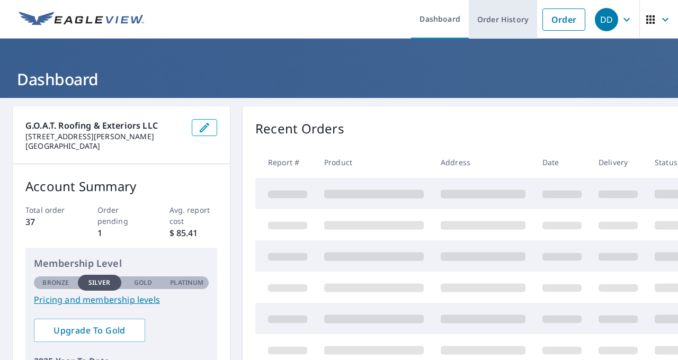 The height and width of the screenshot is (360, 678). What do you see at coordinates (121, 216) in the screenshot?
I see `p: Order pending` at bounding box center [121, 216].